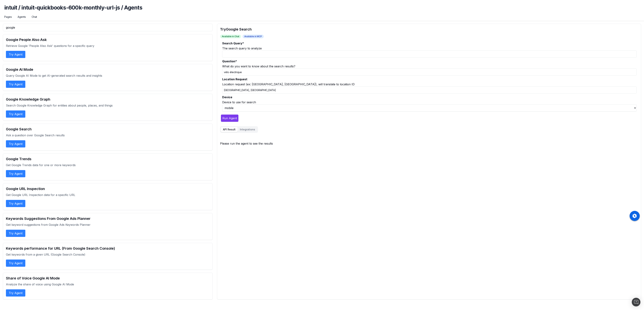  Describe the element at coordinates (108, 135) in the screenshot. I see `p: Ask a question over Google Search results` at that location.